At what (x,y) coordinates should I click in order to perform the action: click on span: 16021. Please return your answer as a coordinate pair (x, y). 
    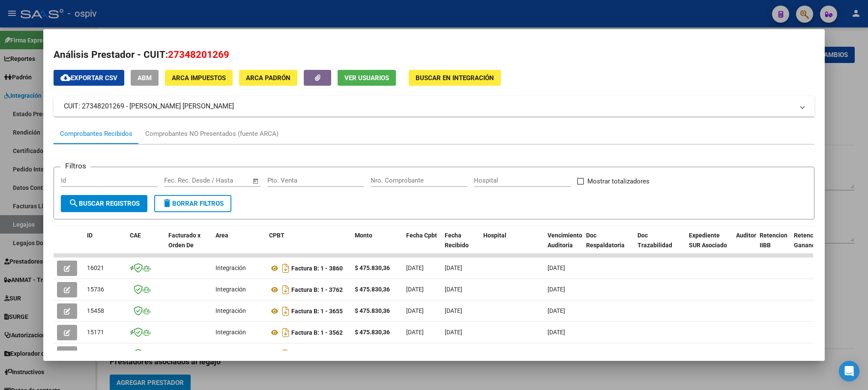
    Looking at the image, I should click on (95, 268).